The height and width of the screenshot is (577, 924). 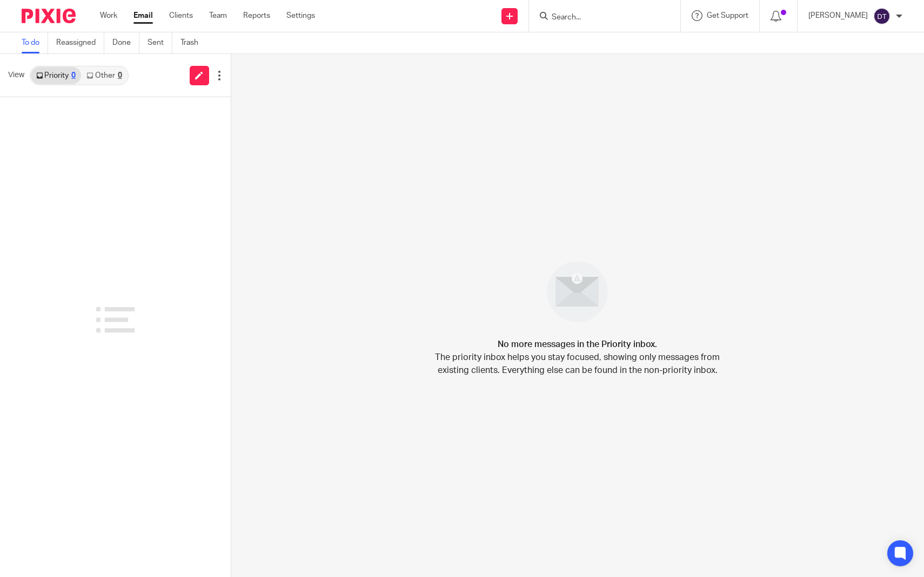 I want to click on a: Team, so click(x=218, y=16).